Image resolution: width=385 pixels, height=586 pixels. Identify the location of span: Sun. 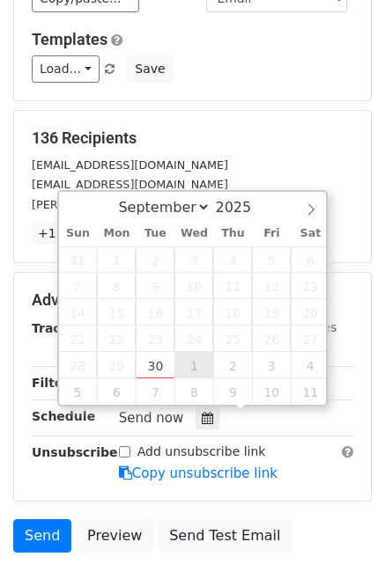
(78, 233).